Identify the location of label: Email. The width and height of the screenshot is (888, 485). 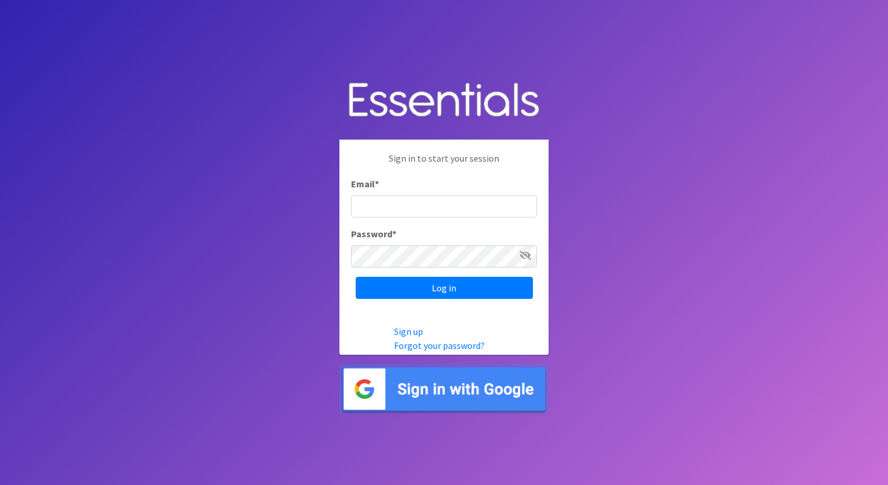
(365, 184).